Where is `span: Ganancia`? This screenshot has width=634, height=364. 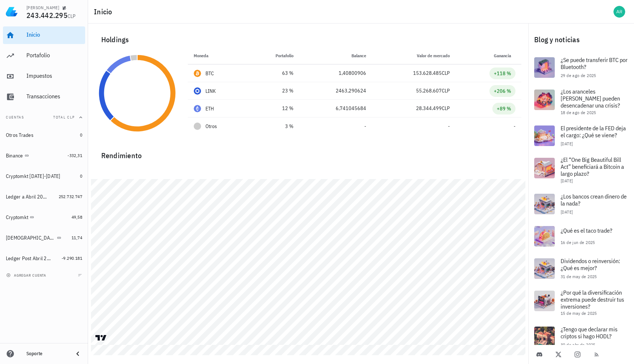
span: Ganancia is located at coordinates (505, 56).